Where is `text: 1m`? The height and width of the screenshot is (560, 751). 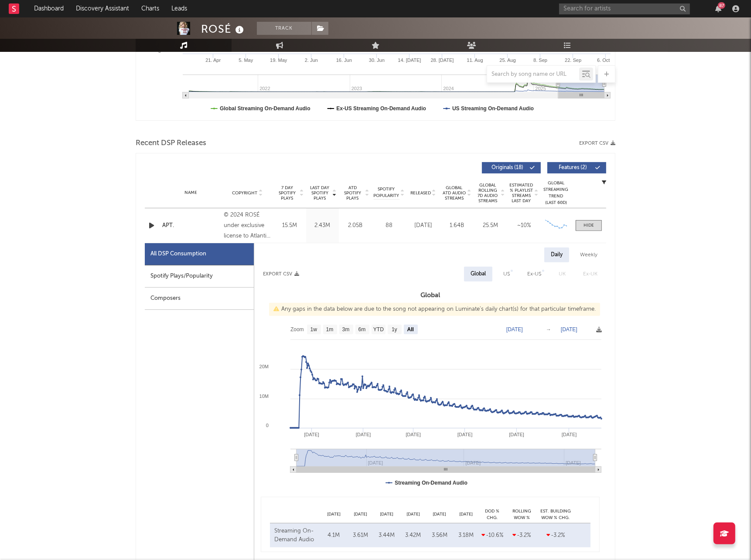 text: 1m is located at coordinates (330, 330).